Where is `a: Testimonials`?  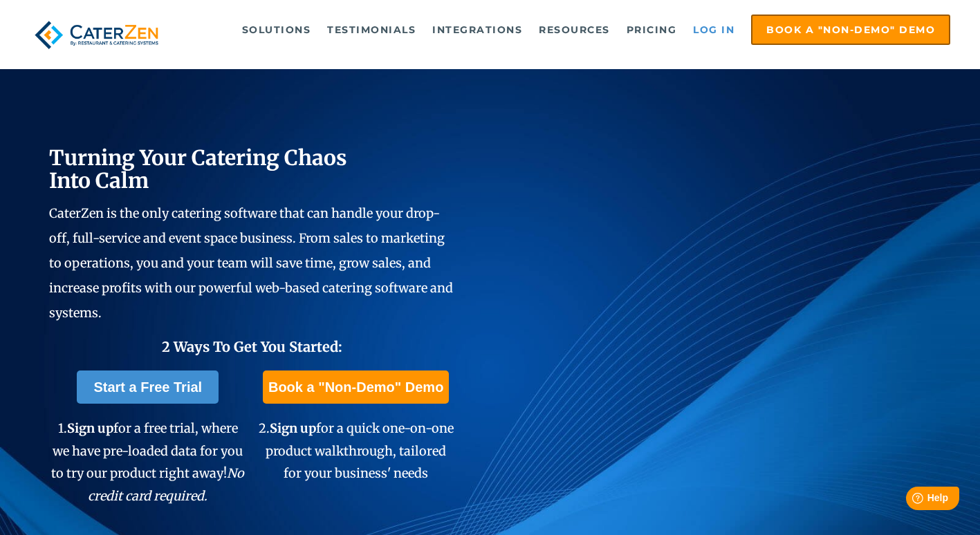 a: Testimonials is located at coordinates (371, 29).